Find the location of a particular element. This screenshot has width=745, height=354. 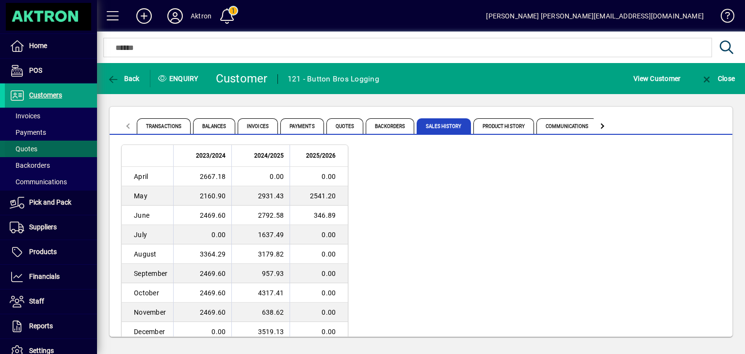

td: November is located at coordinates (147, 312).